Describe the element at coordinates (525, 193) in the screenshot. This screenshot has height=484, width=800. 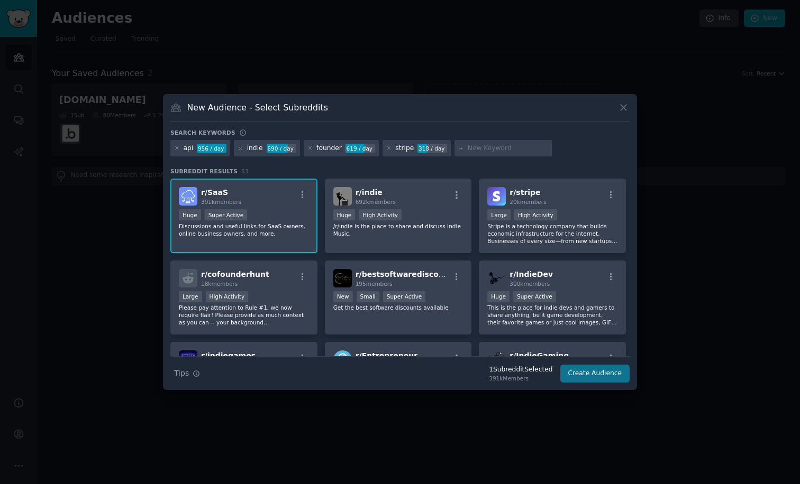
I see `span: r/ stripe` at that location.